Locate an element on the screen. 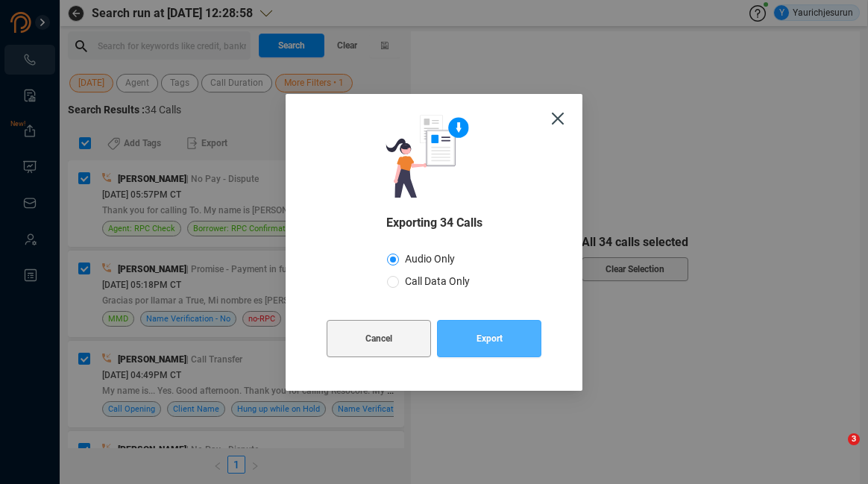  button: Export is located at coordinates (489, 338).